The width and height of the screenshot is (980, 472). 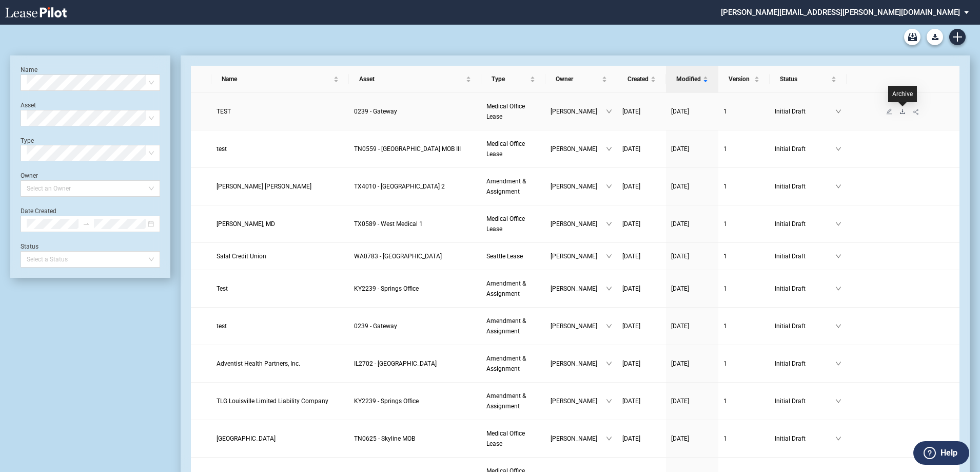 What do you see at coordinates (504, 256) in the screenshot?
I see `span: Seattle Lease` at bounding box center [504, 256].